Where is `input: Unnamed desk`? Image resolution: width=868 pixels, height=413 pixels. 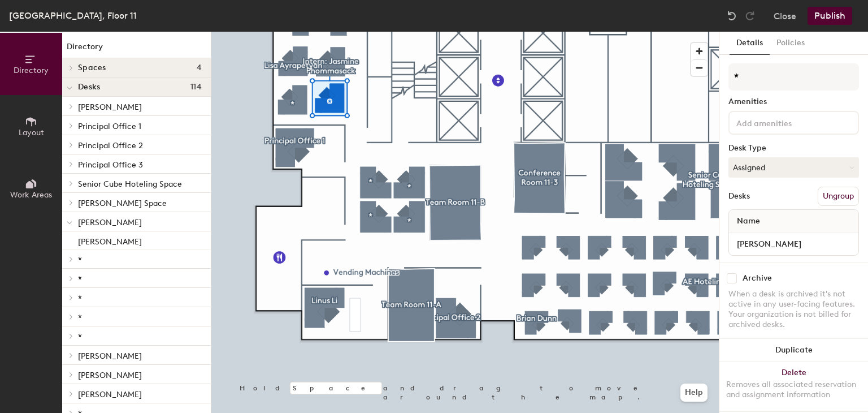 input: Unnamed desk is located at coordinates (793, 243).